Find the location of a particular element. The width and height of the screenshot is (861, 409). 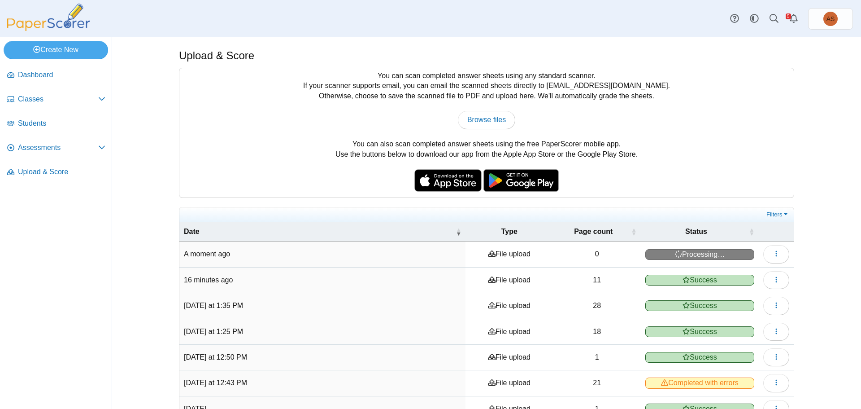

time: Oct 14, 2025 at 2:26 PM is located at coordinates (208, 280).